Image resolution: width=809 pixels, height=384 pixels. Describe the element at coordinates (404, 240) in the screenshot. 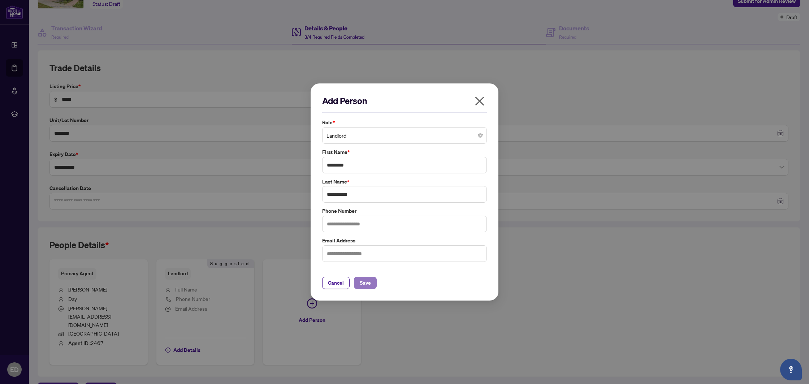

I see `label: Email Address` at that location.